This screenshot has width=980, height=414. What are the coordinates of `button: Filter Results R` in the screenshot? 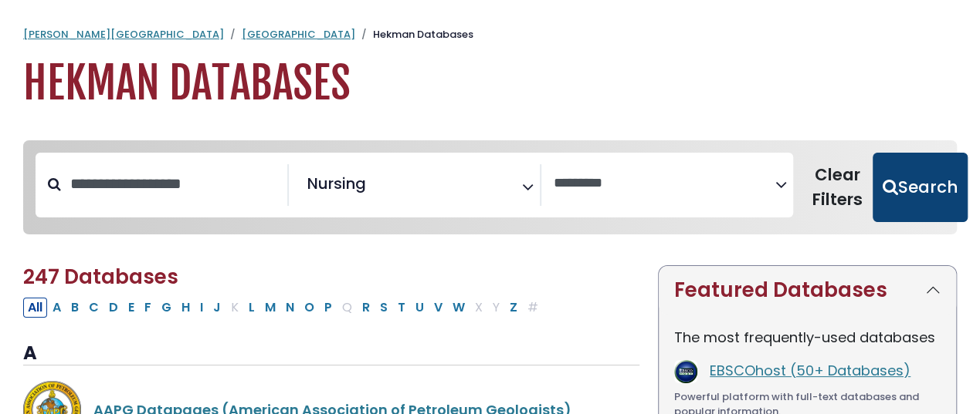 It's located at (366, 307).